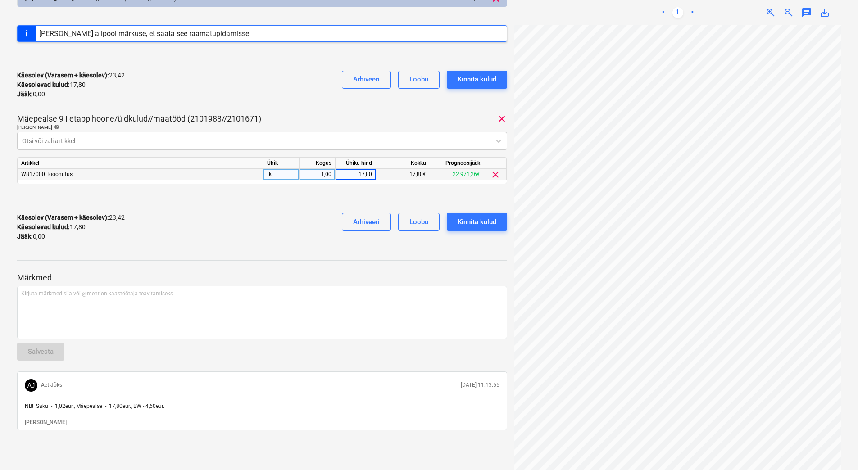  What do you see at coordinates (403, 174) in the screenshot?
I see `div: 17,80€` at bounding box center [403, 174].